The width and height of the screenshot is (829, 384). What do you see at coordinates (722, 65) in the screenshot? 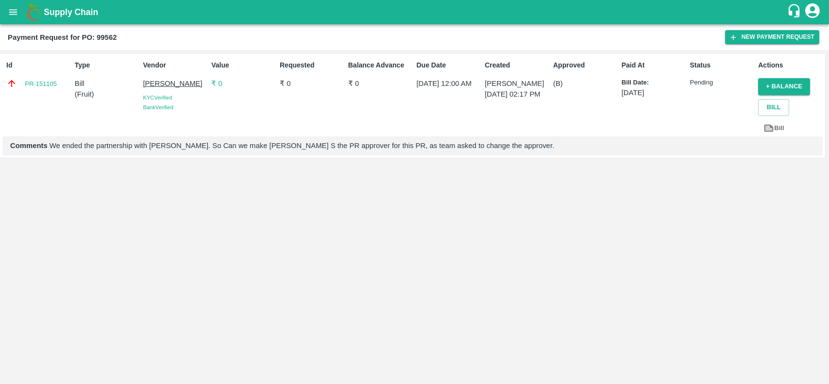
I see `p: Status` at bounding box center [722, 65].